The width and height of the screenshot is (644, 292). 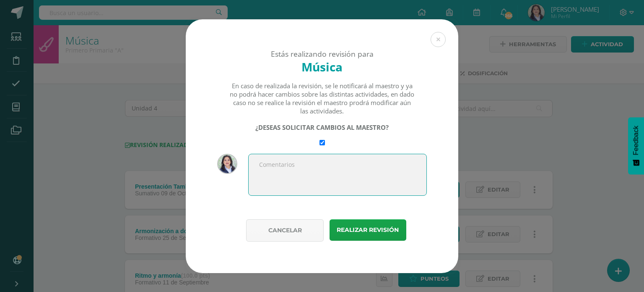 I want to click on button: Feedback - Mostrar encuesta, so click(x=636, y=146).